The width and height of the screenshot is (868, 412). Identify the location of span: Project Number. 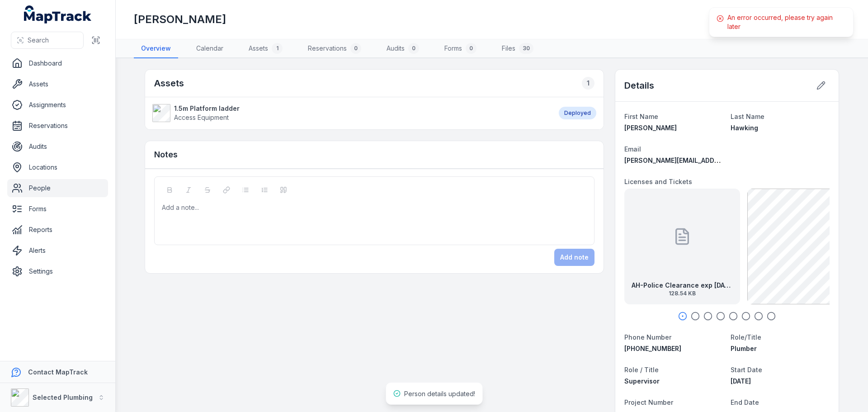
(649, 403).